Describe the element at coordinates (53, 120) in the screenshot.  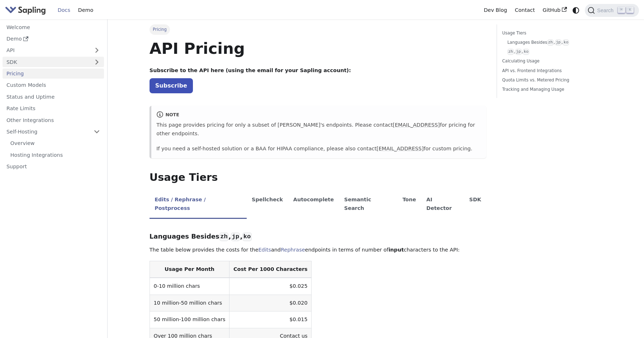
I see `a: Other Integrations` at that location.